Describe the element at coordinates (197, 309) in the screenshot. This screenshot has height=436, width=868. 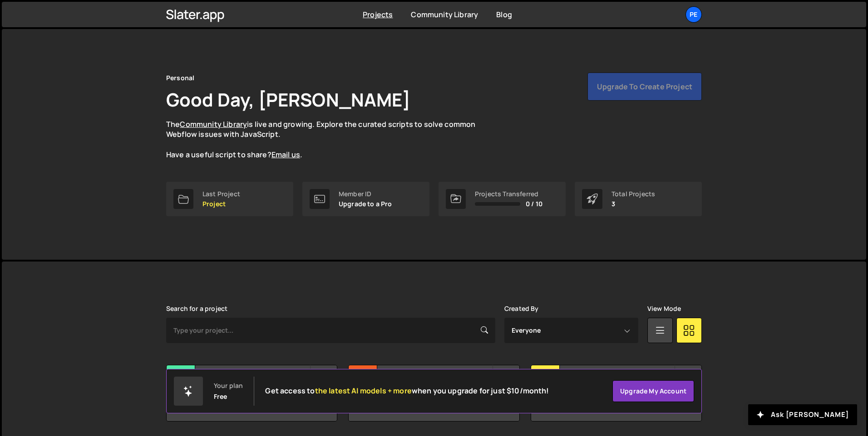
I see `label: Search for a project` at that location.